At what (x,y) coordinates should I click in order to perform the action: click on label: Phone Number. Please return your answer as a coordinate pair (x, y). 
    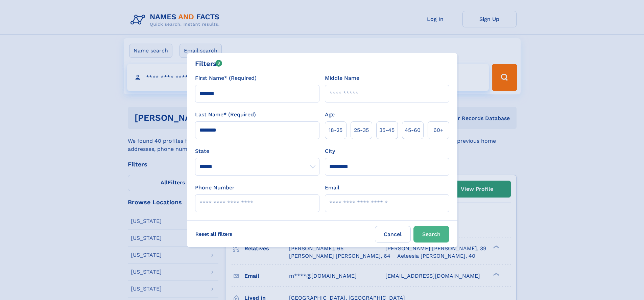
    Looking at the image, I should click on (215, 188).